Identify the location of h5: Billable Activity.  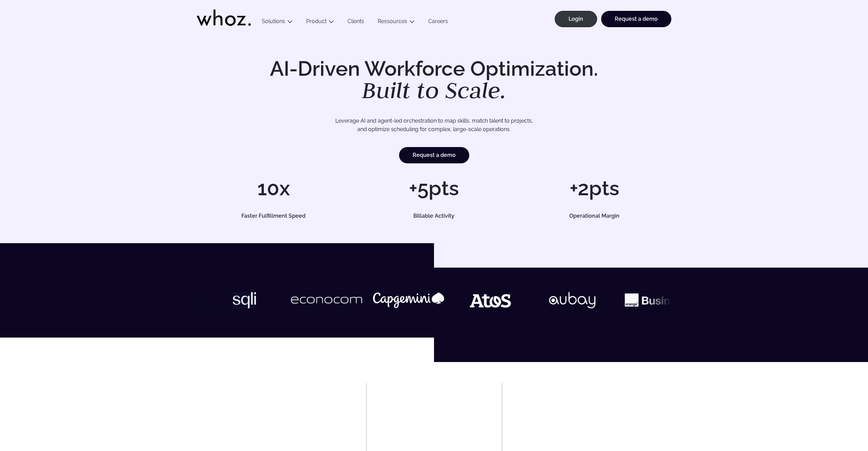
(434, 216).